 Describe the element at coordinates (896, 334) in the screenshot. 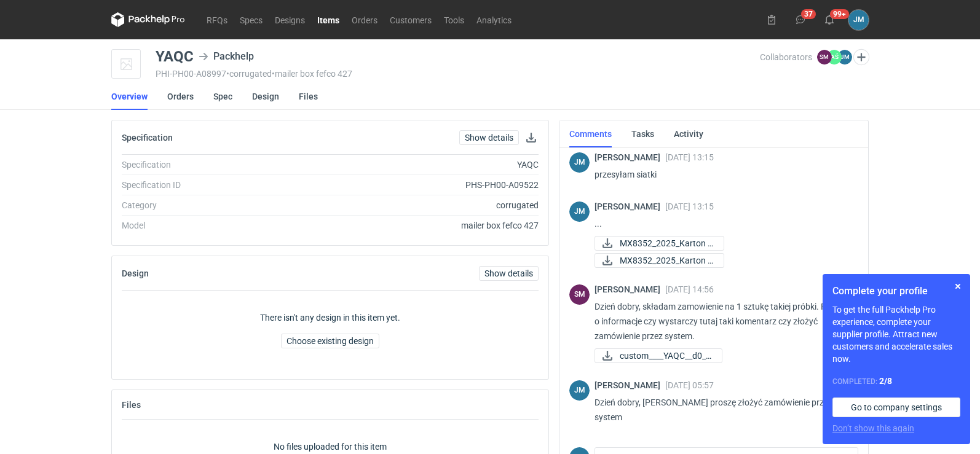

I see `p: To get the full Packhelp Pro experience, complete your supplier profile. Attract new customers an...` at that location.